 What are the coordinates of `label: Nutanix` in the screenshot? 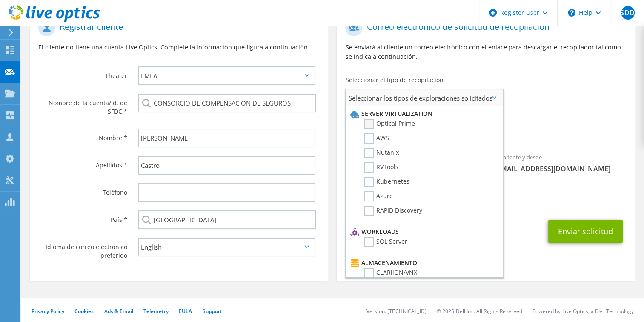 It's located at (381, 153).